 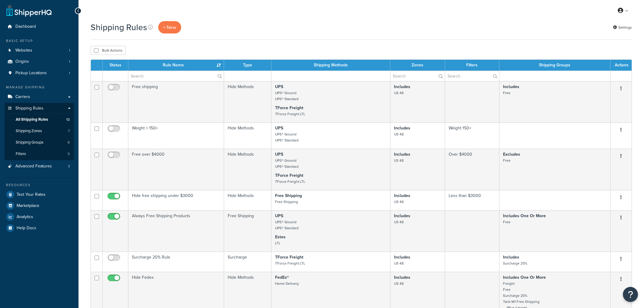 What do you see at coordinates (39, 217) in the screenshot?
I see `a: Analytics` at bounding box center [39, 217].